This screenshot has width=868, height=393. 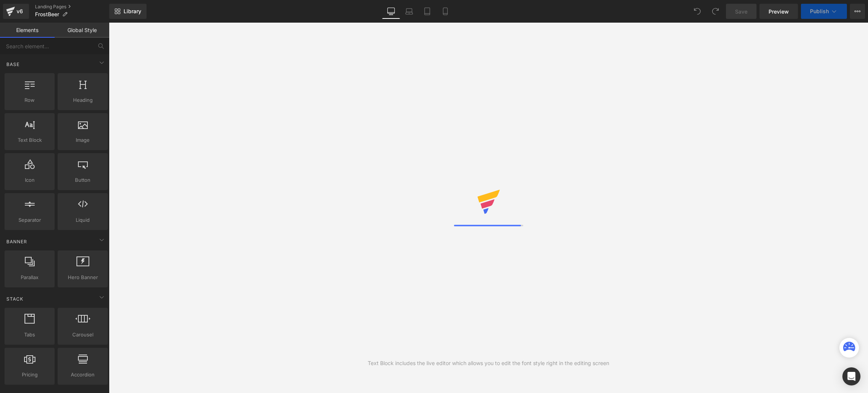 What do you see at coordinates (824, 11) in the screenshot?
I see `button: Publish` at bounding box center [824, 11].